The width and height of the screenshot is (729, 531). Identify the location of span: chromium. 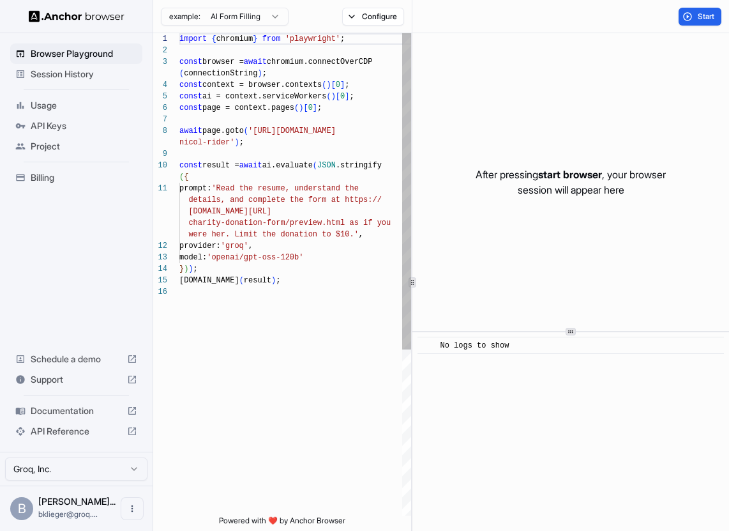
(235, 39).